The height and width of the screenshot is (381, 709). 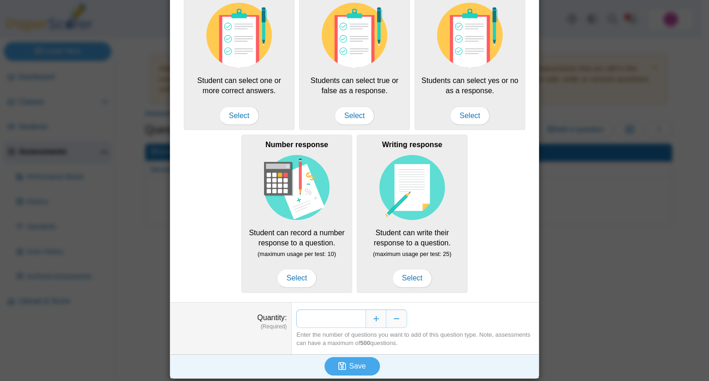 I want to click on span: Save, so click(x=357, y=366).